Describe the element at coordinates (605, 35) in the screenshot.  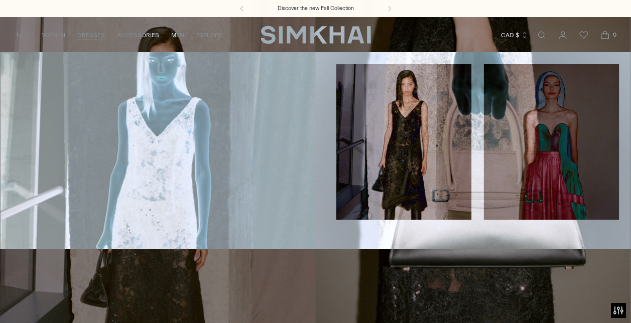
I see `a: Open cart modal` at that location.